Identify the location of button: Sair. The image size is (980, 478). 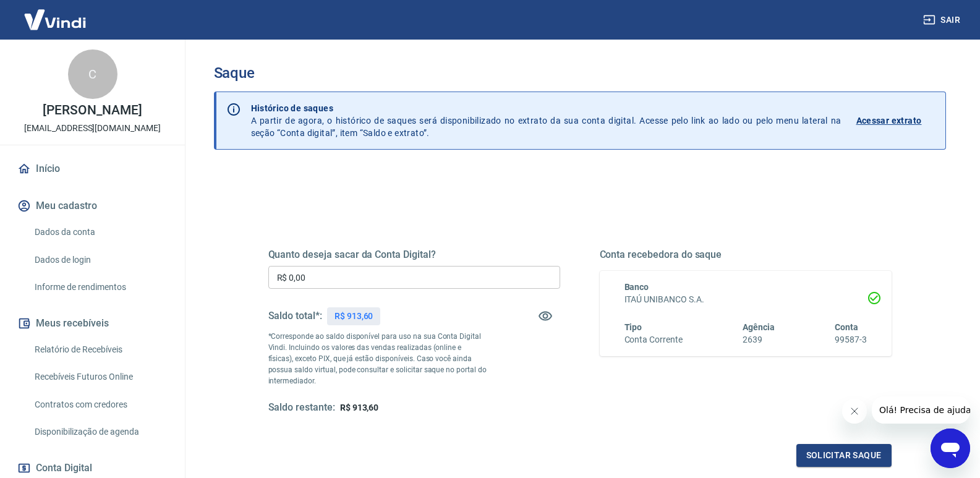
(944, 19).